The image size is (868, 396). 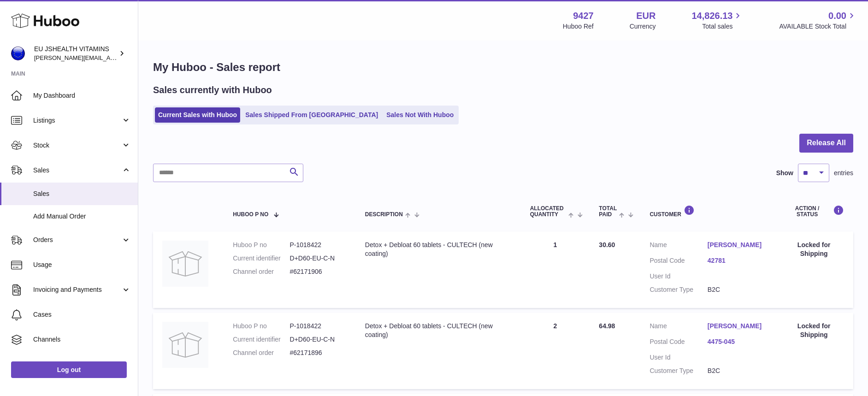 What do you see at coordinates (82, 96) in the screenshot?
I see `span: My Dashboard` at bounding box center [82, 96].